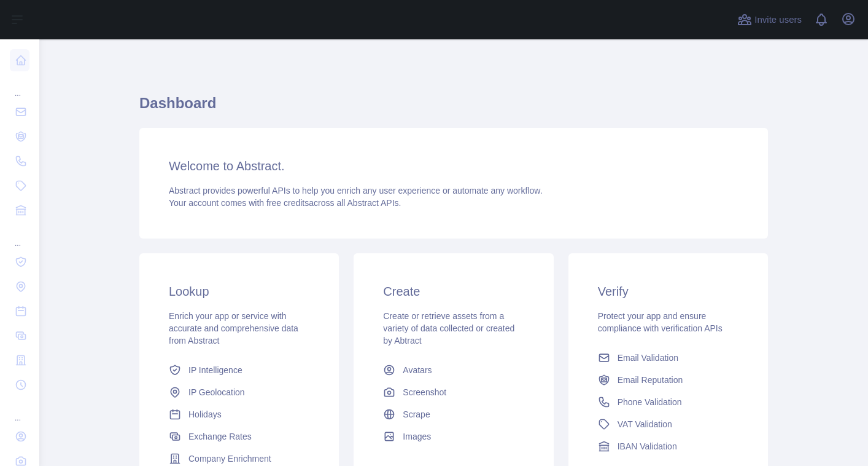  What do you see at coordinates (645, 424) in the screenshot?
I see `span: VAT Validation` at bounding box center [645, 424].